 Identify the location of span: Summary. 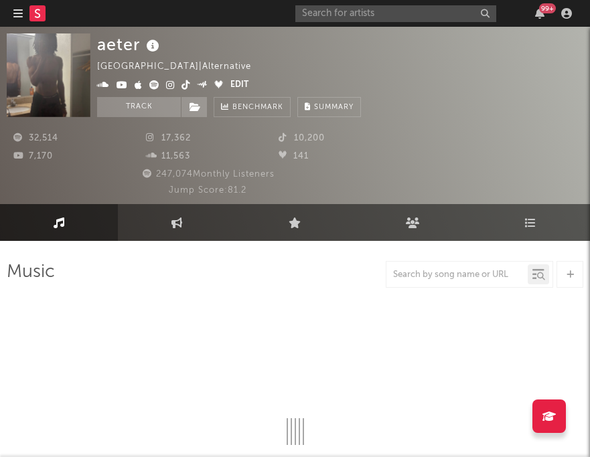
(333, 107).